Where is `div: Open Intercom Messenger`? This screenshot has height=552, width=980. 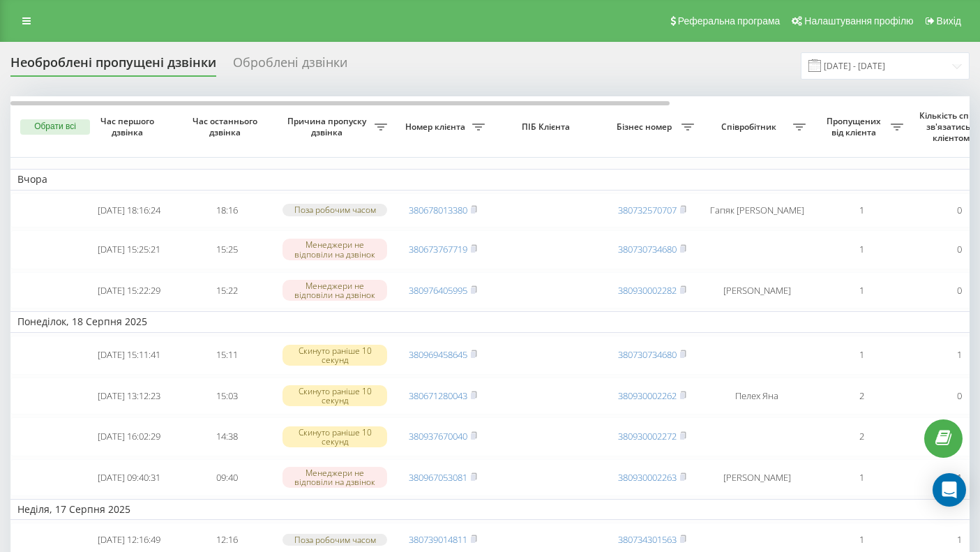 div: Open Intercom Messenger is located at coordinates (950, 489).